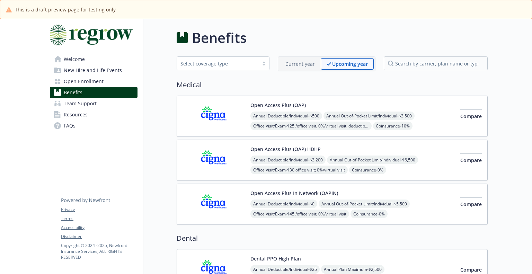  What do you see at coordinates (364, 204) in the screenshot?
I see `span: Annual Out-of-Pocket Limit/Individual - $5,500` at bounding box center [364, 204].